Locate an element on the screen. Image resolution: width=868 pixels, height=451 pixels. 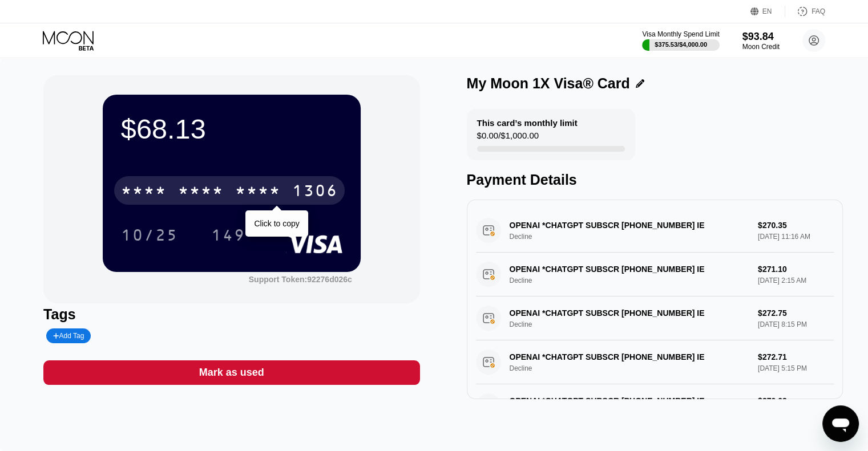
div: My Moon 1X Visa® Card is located at coordinates (548, 83).